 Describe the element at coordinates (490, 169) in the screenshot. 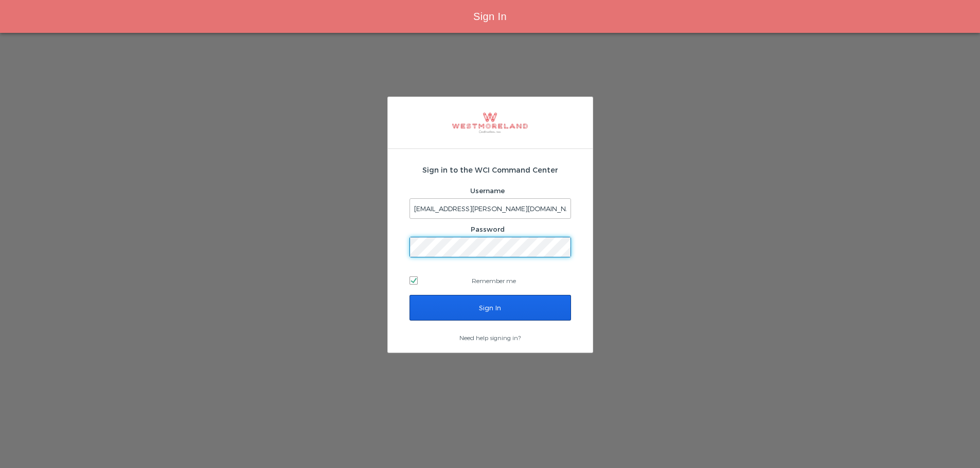

I see `h2: Sign in to the WCI Command Center` at that location.